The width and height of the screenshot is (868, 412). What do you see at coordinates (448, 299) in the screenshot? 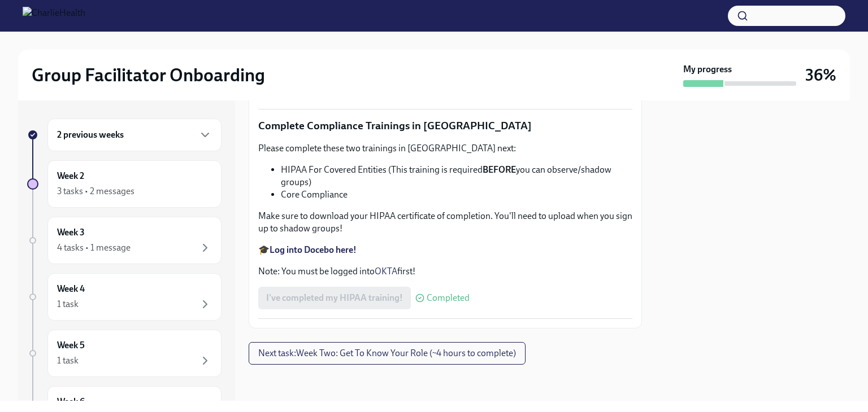
I see `span: Completed` at bounding box center [448, 299].